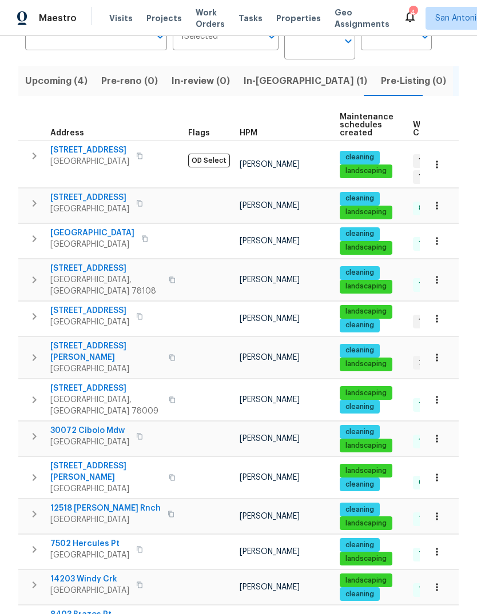 The image size is (477, 614). I want to click on span: Pre-reno (0), so click(129, 81).